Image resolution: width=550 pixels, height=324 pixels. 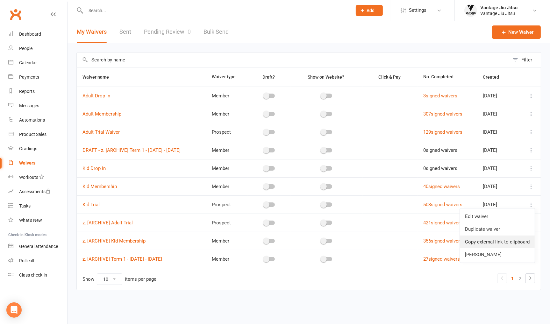 What do you see at coordinates (102, 114) in the screenshot?
I see `a: Adult Membership` at bounding box center [102, 114].